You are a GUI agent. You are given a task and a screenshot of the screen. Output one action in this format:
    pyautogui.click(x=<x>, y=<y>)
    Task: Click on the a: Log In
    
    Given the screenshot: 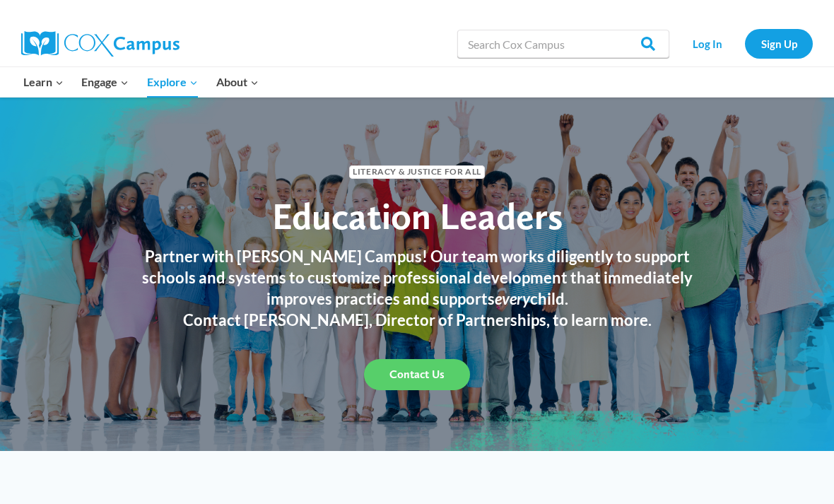 What is the action you would take?
    pyautogui.click(x=707, y=43)
    